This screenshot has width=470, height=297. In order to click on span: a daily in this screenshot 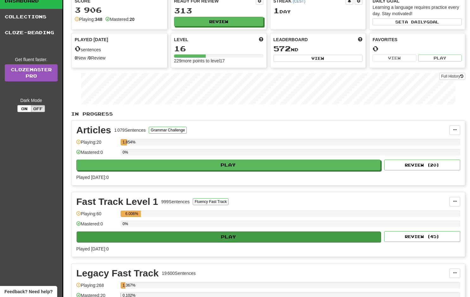, I will do `click(415, 22)`.